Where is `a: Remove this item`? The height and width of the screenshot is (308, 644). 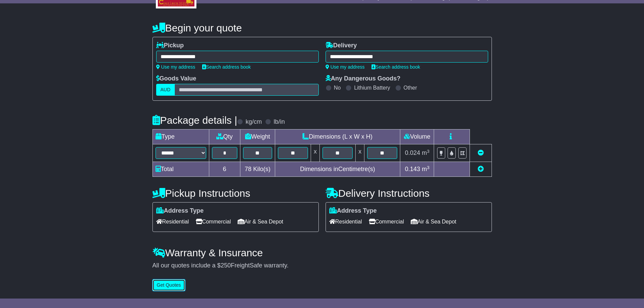
a: Remove this item is located at coordinates (481, 153).